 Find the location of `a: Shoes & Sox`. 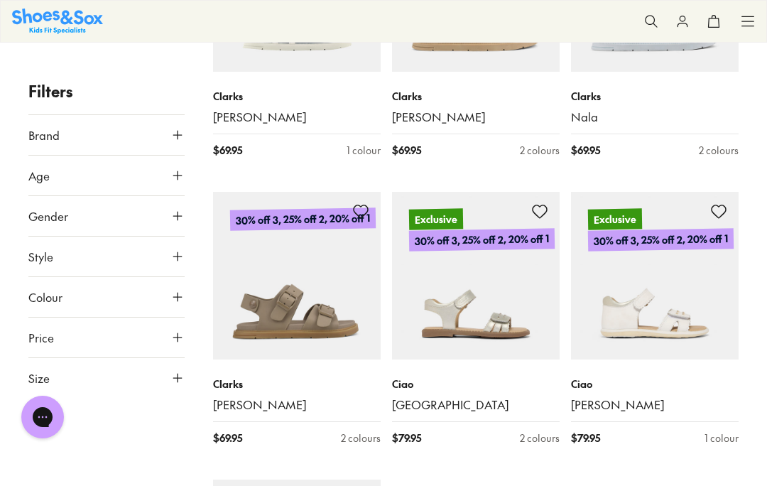

a: Shoes & Sox is located at coordinates (58, 21).